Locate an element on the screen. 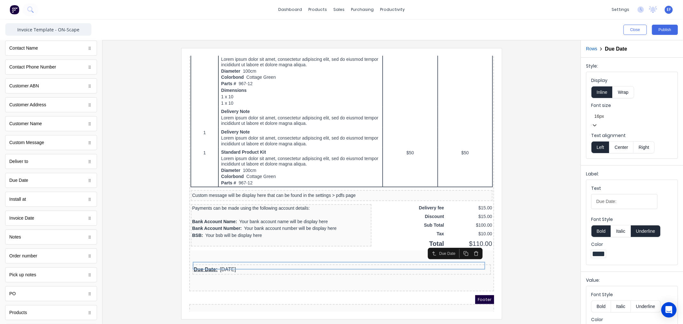  span: EF is located at coordinates (668, 10).